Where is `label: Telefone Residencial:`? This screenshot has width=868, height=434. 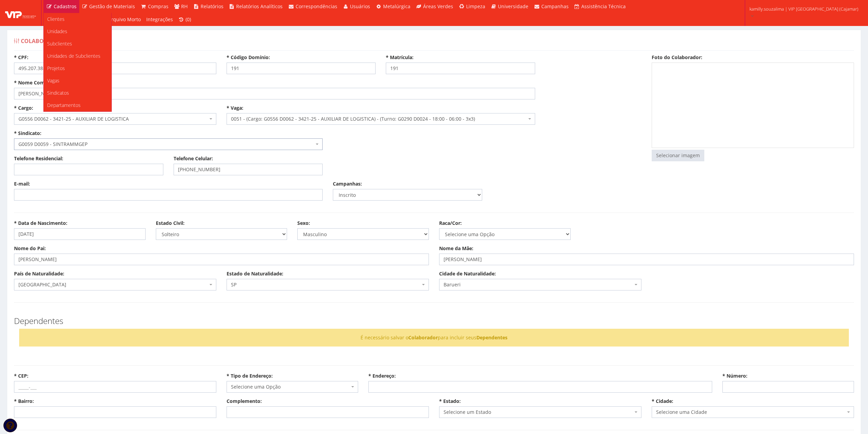 label: Telefone Residencial: is located at coordinates (39, 159).